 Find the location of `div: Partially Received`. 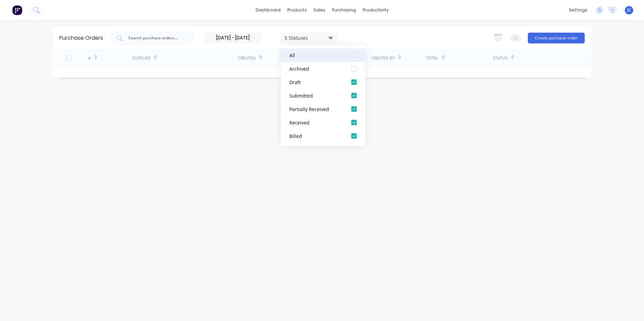

div: Partially Received is located at coordinates (316, 109).